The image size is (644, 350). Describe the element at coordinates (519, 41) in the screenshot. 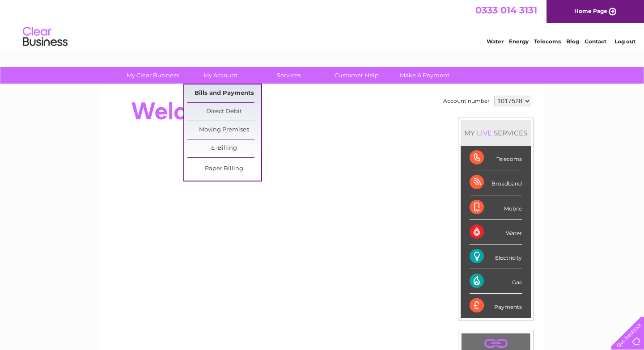

I see `a: Energy` at that location.